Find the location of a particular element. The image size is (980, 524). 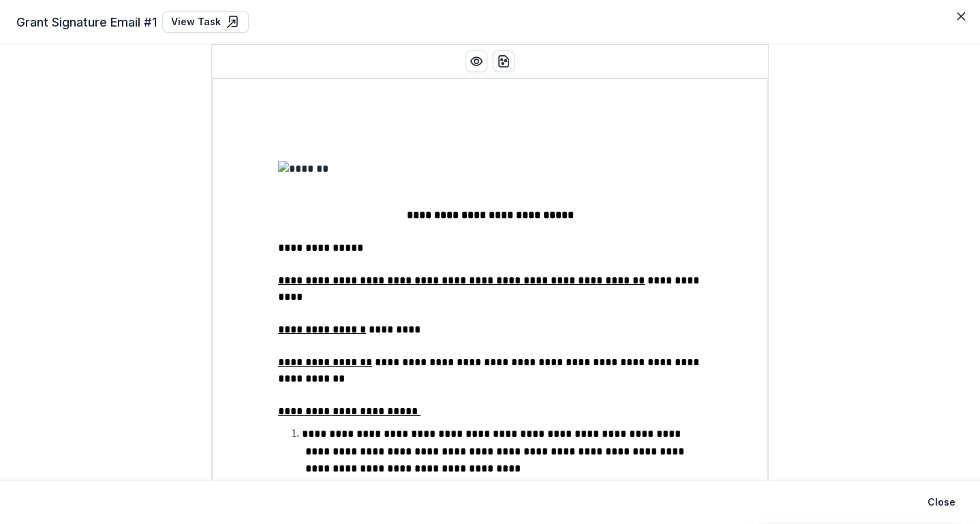

button: Preview preview-doc.pdf is located at coordinates (476, 62).